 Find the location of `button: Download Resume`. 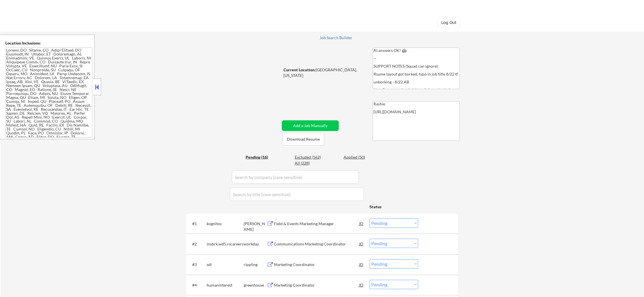

button: Download Resume is located at coordinates (303, 139).